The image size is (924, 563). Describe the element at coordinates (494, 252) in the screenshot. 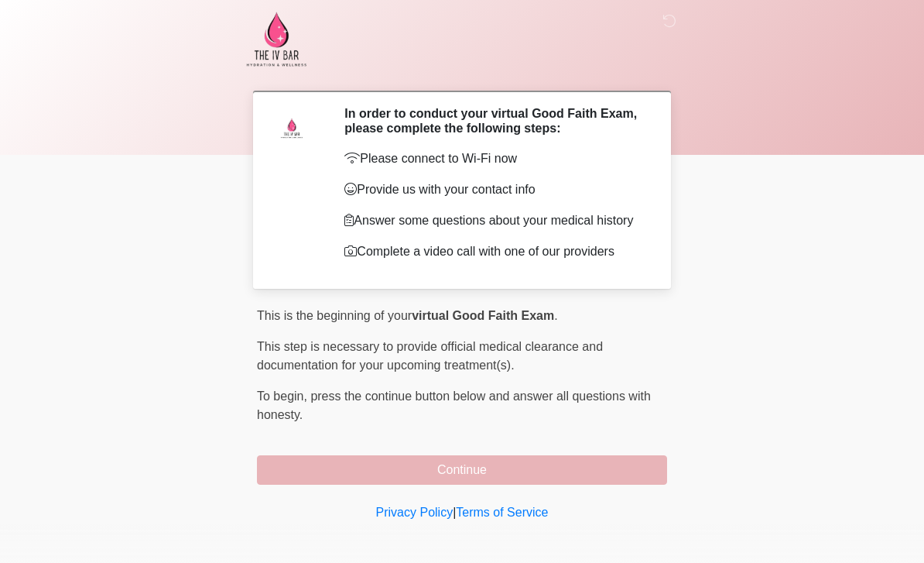

I see `p: Complete a video call with one of our providers` at that location.